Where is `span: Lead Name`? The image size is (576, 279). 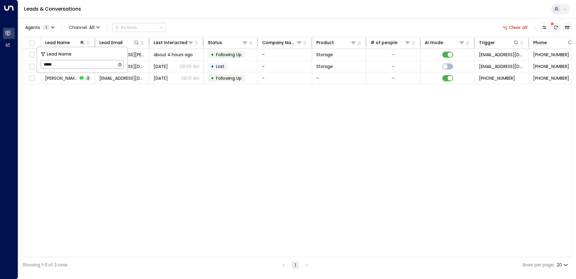 span: Lead Name is located at coordinates (59, 54).